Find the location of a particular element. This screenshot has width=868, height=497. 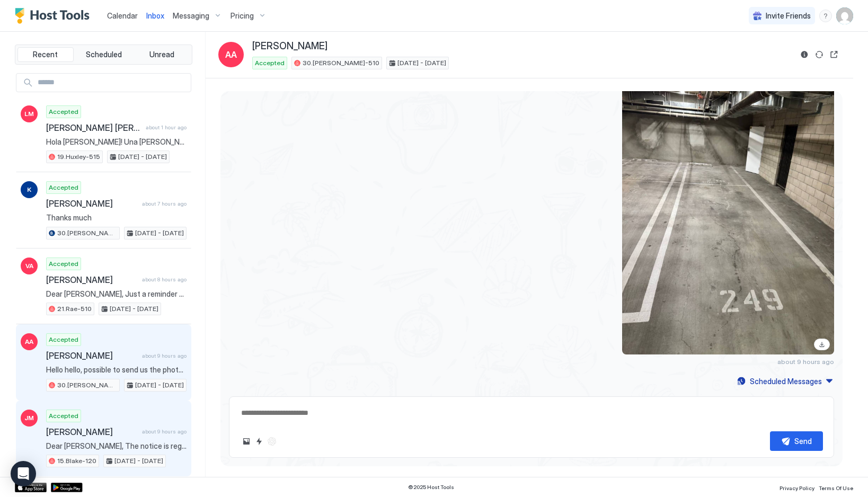

span: Terms Of Use is located at coordinates (835, 489).